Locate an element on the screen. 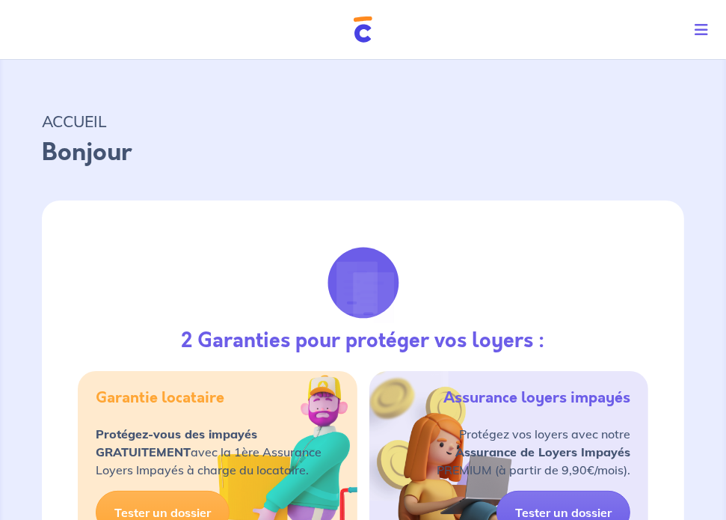  h5: Garantie locataire is located at coordinates (160, 398).